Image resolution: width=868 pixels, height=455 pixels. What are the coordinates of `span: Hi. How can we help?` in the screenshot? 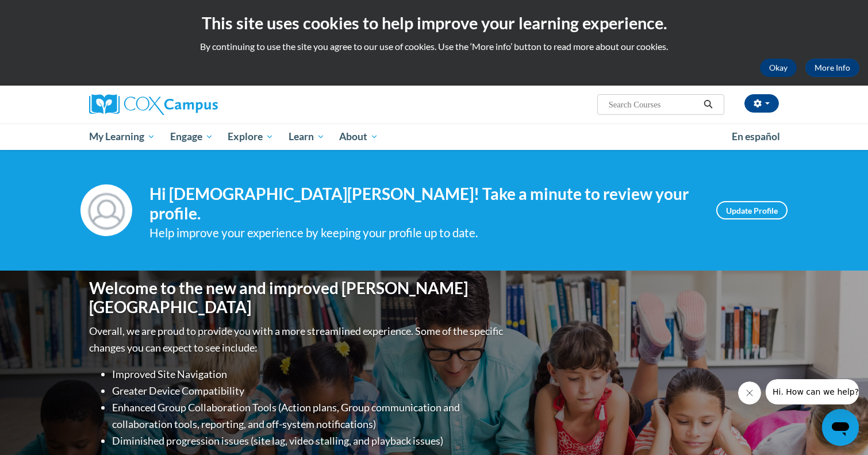 It's located at (50, 13).